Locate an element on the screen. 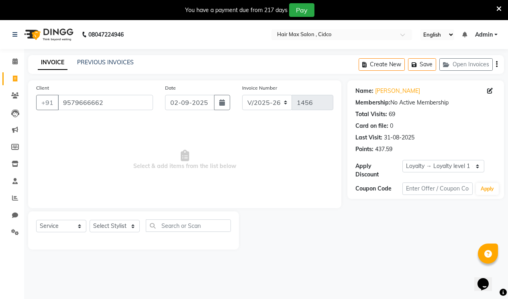 This screenshot has height=299, width=508. div: No Active Membership is located at coordinates (425, 102).